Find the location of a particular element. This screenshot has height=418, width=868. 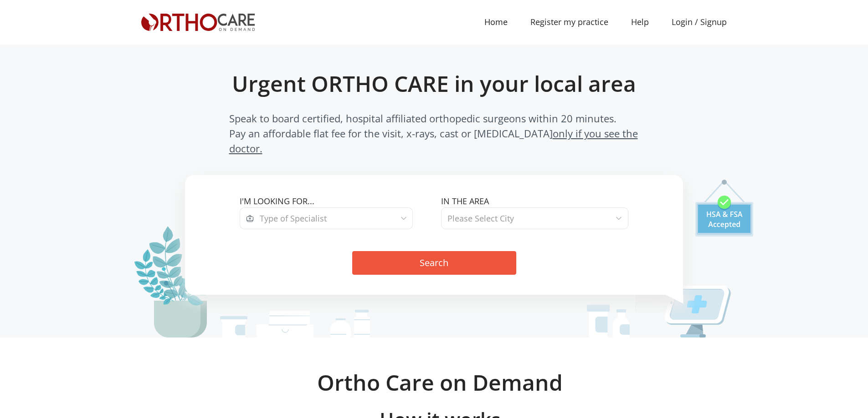

span: Type of Specialist is located at coordinates (293, 219).